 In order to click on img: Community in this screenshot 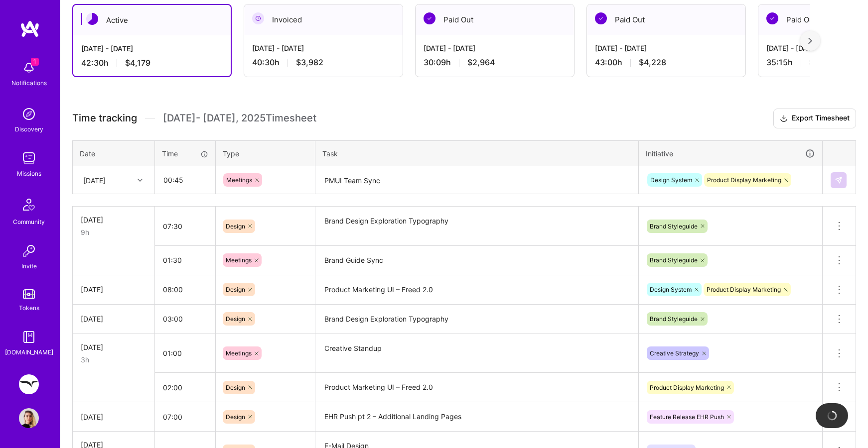, I will do `click(29, 205)`.